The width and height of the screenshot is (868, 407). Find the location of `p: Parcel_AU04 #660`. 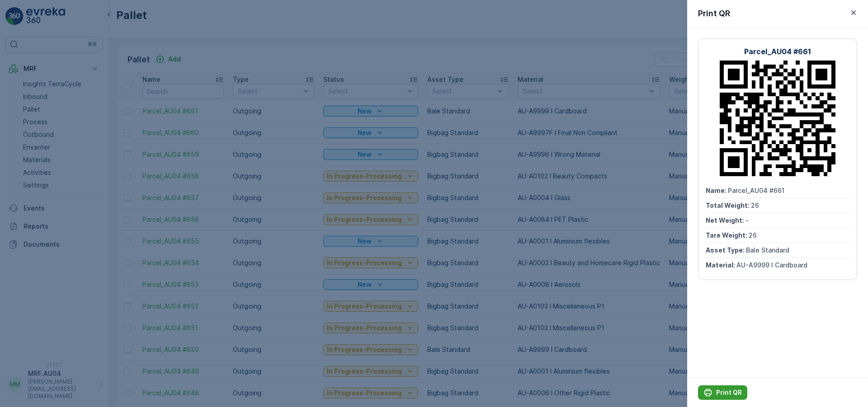

p: Parcel_AU04 #660 is located at coordinates (433, 13).